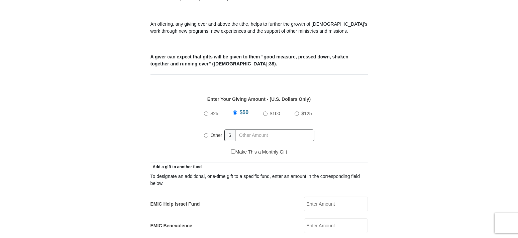 This screenshot has height=238, width=518. I want to click on label: EMIC Help Israel Fund, so click(175, 204).